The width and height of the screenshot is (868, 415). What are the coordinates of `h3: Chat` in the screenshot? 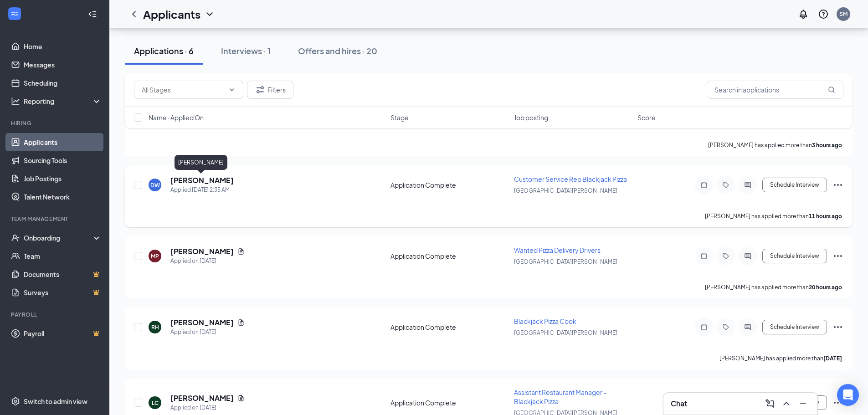 It's located at (680, 404).